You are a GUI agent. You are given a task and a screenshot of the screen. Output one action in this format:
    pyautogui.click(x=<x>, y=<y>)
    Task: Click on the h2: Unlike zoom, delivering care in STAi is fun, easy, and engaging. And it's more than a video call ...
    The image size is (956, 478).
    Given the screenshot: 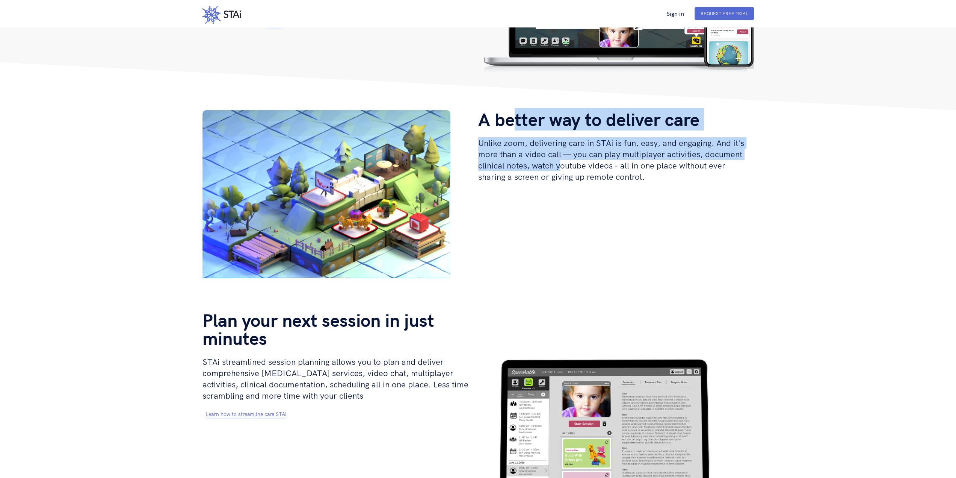 What is the action you would take?
    pyautogui.click(x=616, y=160)
    